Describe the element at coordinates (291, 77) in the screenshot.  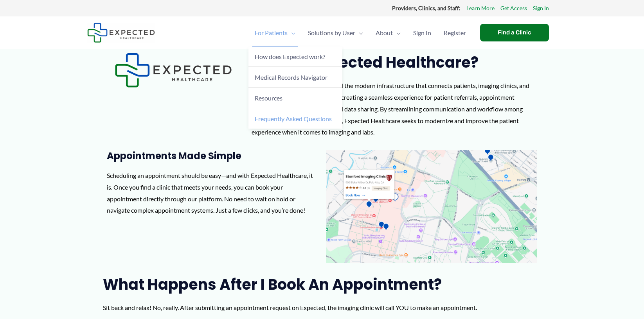
I see `span: Medical Records Navigator` at that location.